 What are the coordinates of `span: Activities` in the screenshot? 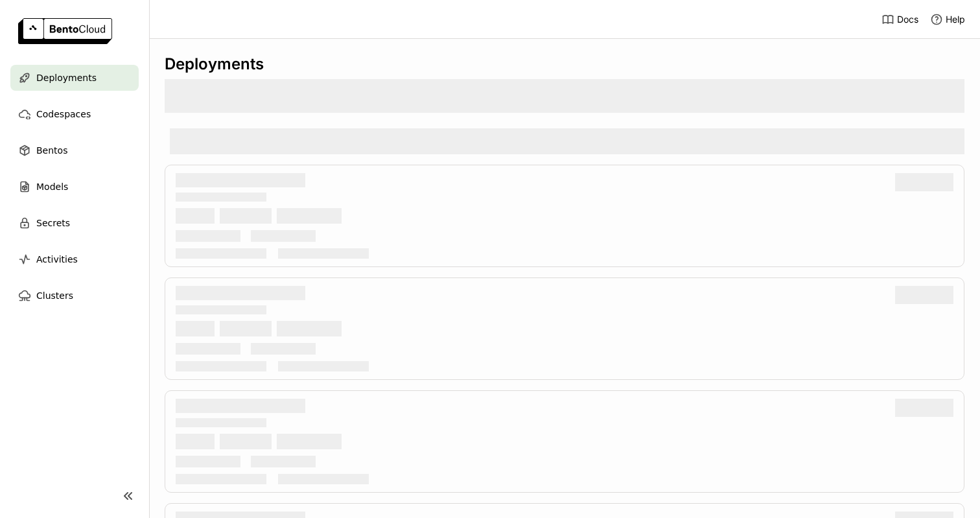 It's located at (57, 259).